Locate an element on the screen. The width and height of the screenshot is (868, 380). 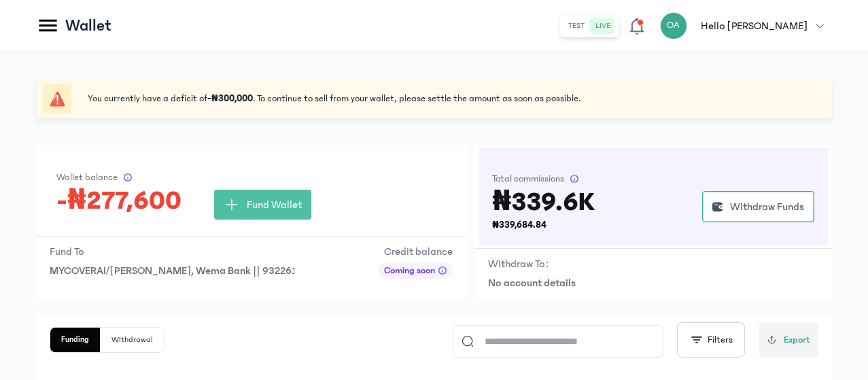
h3: -₦277,600 is located at coordinates (119, 200).